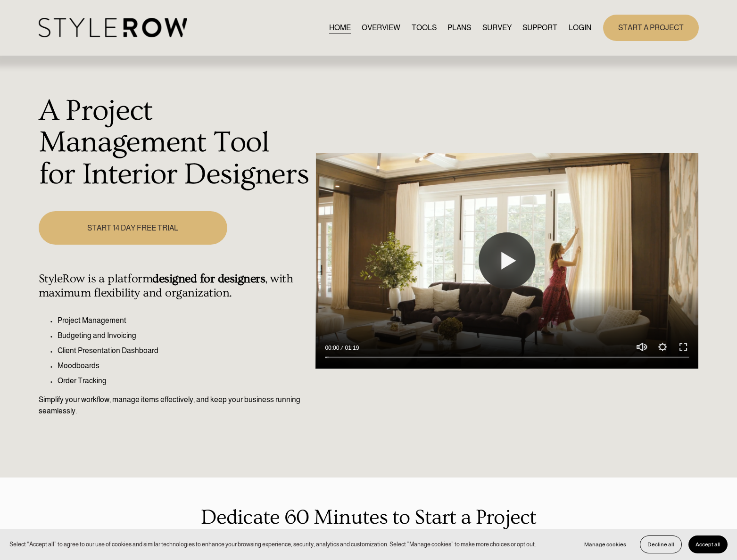 Image resolution: width=737 pixels, height=560 pixels. What do you see at coordinates (174, 406) in the screenshot?
I see `p: Simplify your workflow, manage items effectively, and keep your business running seamlessly.` at bounding box center [174, 406].